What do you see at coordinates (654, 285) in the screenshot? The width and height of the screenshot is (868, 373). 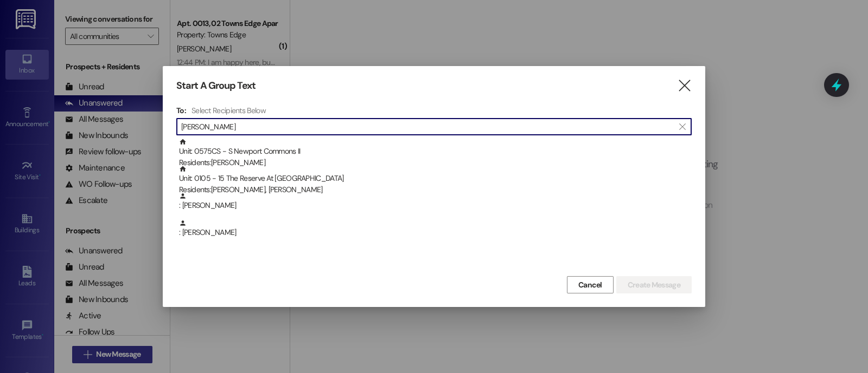 I see `span: Create Message` at bounding box center [654, 285].